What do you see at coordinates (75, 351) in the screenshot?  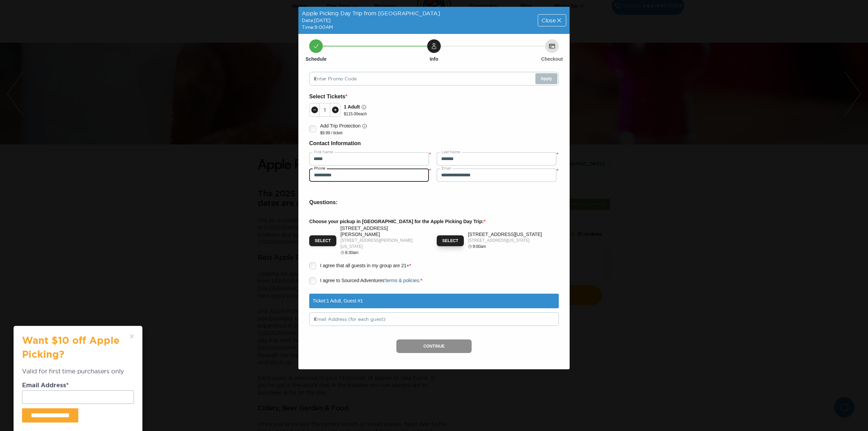 I see `h3: Want $10 off Apple Picking?` at bounding box center [75, 351].